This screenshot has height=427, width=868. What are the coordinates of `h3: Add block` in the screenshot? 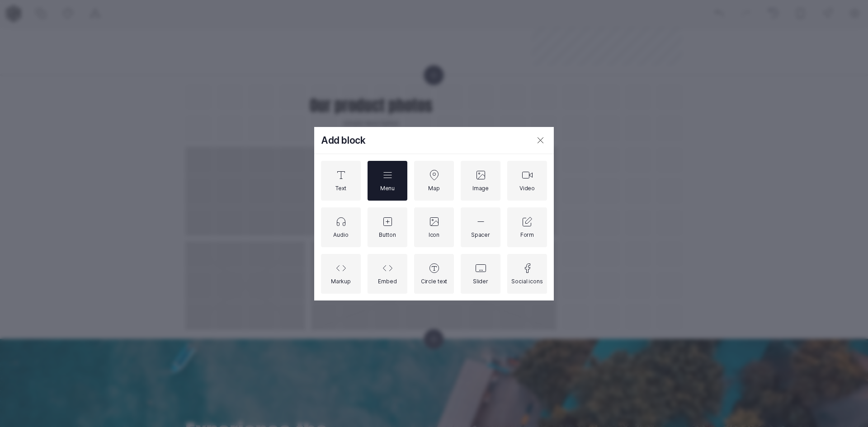 It's located at (420, 140).